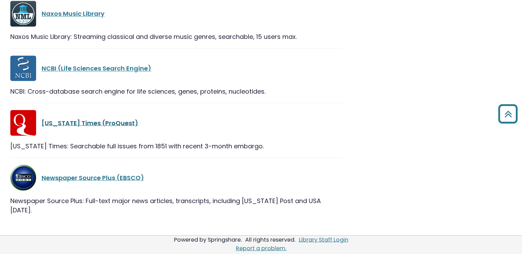  What do you see at coordinates (176, 91) in the screenshot?
I see `div: NCBI: Cross-database search engine for life sciences, genes, proteins, nucleotides.` at bounding box center [176, 91].